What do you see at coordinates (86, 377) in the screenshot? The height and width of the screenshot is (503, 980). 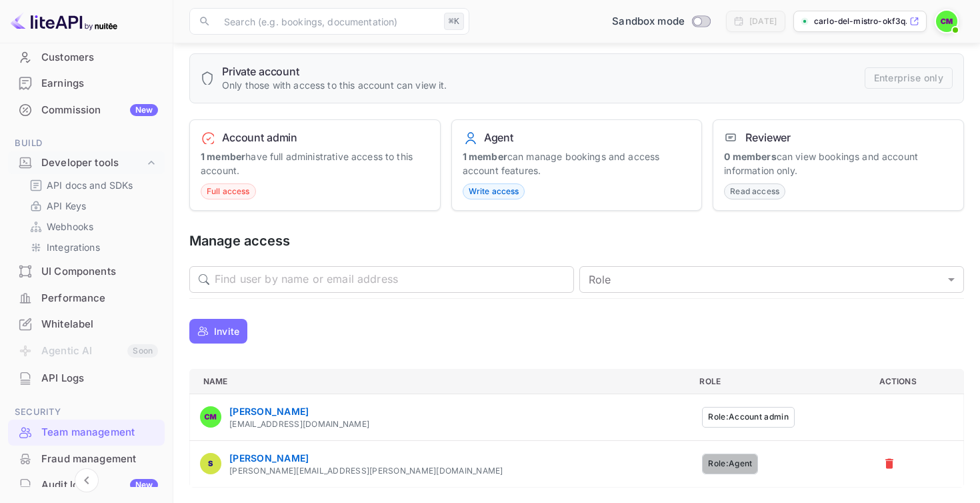 I see `a: API Logs` at bounding box center [86, 377].